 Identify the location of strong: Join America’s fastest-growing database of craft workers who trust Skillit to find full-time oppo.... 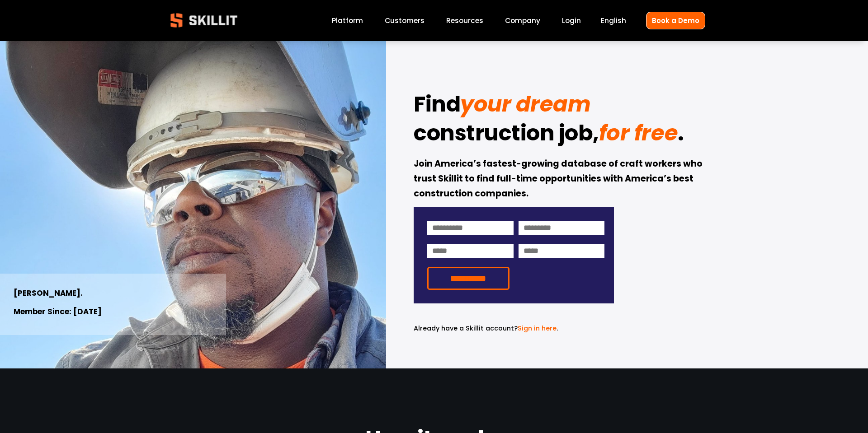
(559, 179).